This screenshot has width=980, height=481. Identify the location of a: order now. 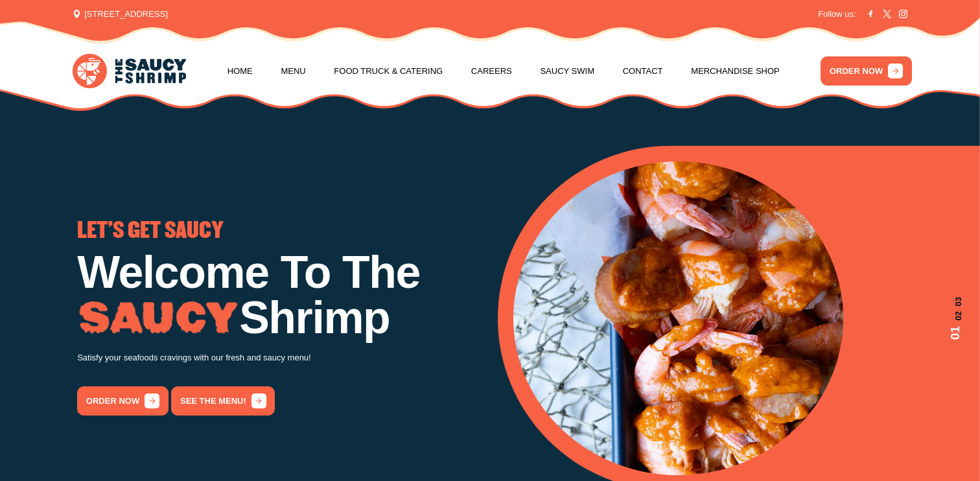
(122, 401).